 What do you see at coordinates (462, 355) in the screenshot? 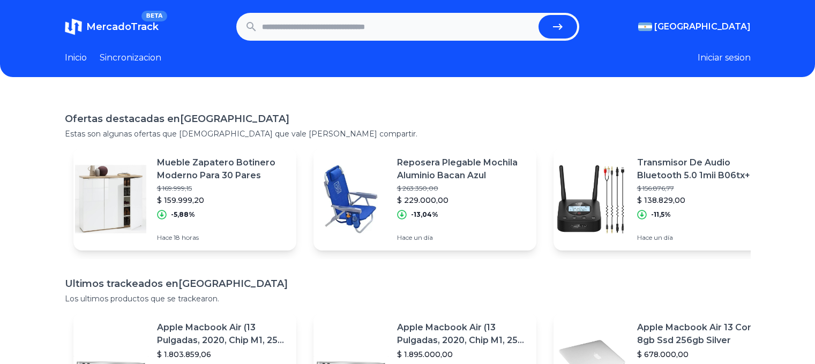
I see `p: $ 1.895.000,00` at bounding box center [462, 355].